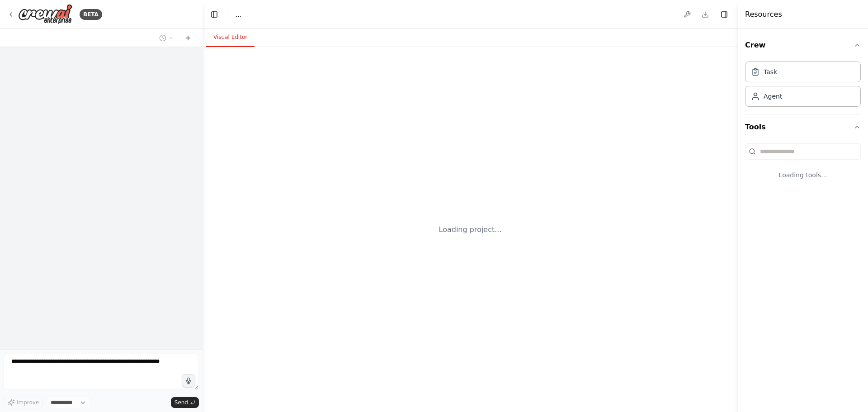 The image size is (868, 412). I want to click on button: Visual Editor, so click(230, 38).